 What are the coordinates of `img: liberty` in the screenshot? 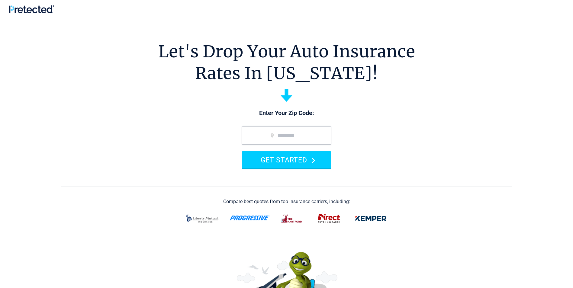 It's located at (203, 219).